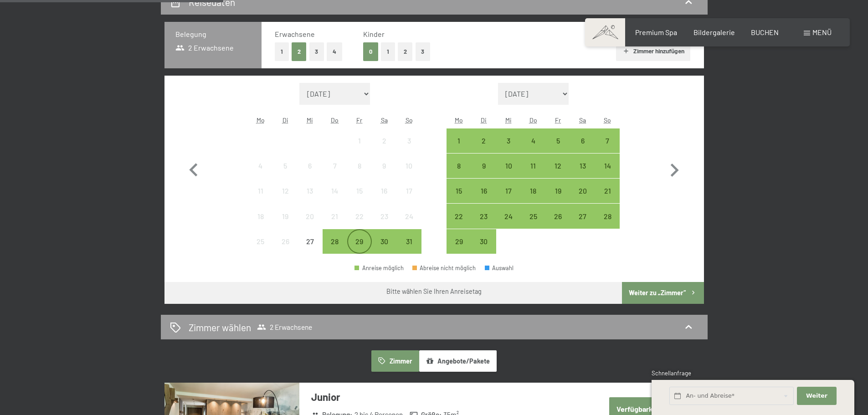 The image size is (868, 415). What do you see at coordinates (295, 34) in the screenshot?
I see `span: Erwachsene` at bounding box center [295, 34].